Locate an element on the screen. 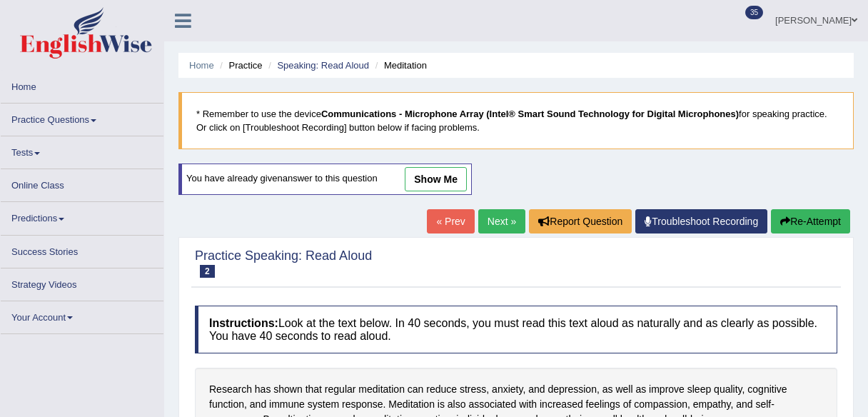  div: You have already given answer to this question is located at coordinates (325, 179).